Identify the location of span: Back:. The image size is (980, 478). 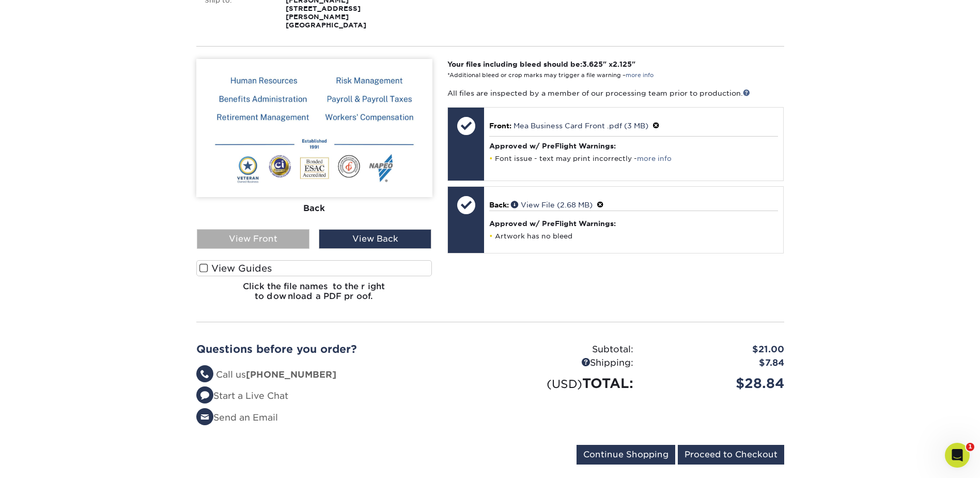
(499, 205).